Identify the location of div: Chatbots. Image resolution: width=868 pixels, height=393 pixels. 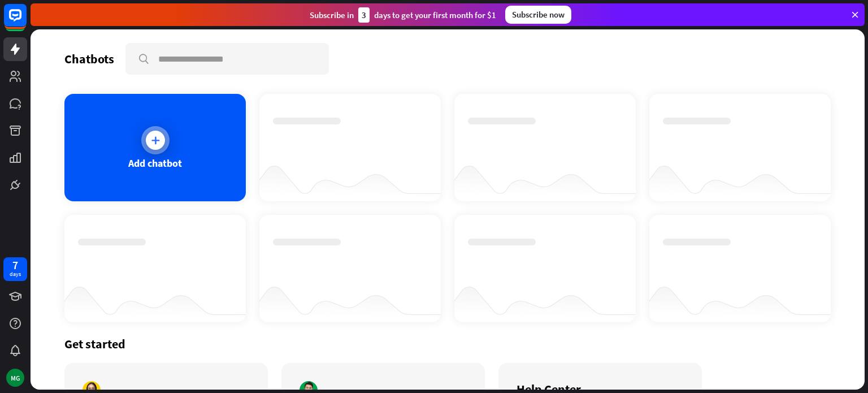
(89, 59).